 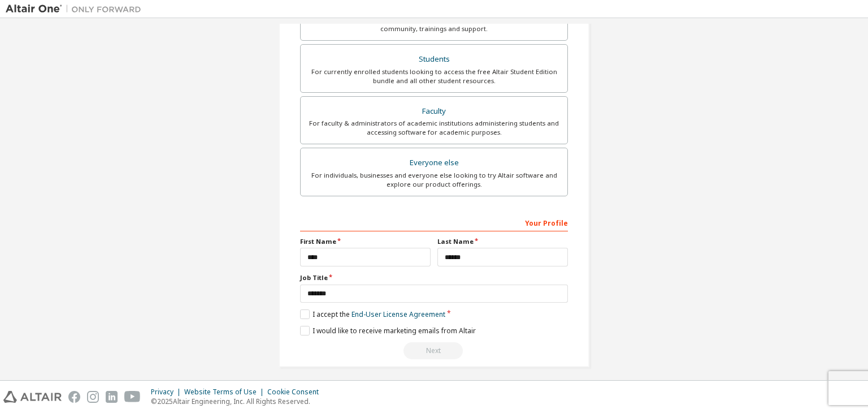 I want to click on div: Privacy, so click(x=167, y=392).